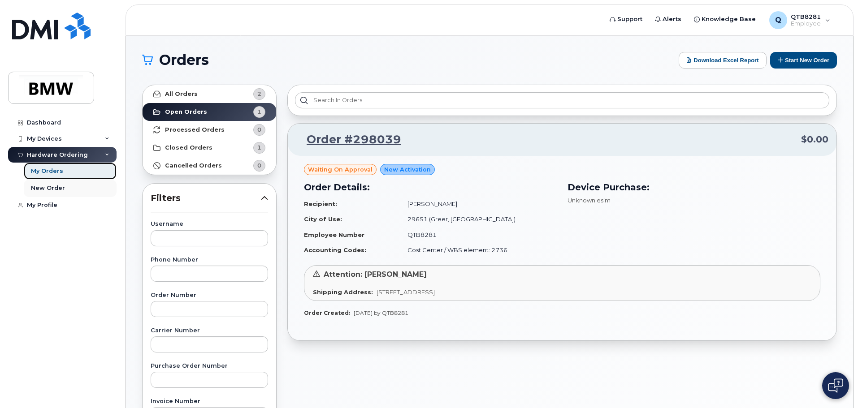 Image resolution: width=858 pixels, height=408 pixels. Describe the element at coordinates (323, 219) in the screenshot. I see `strong: City of Use:` at that location.